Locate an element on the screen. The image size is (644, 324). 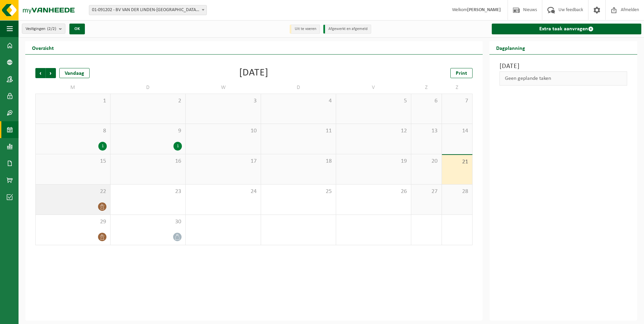
span: 23 is located at coordinates (148, 192).